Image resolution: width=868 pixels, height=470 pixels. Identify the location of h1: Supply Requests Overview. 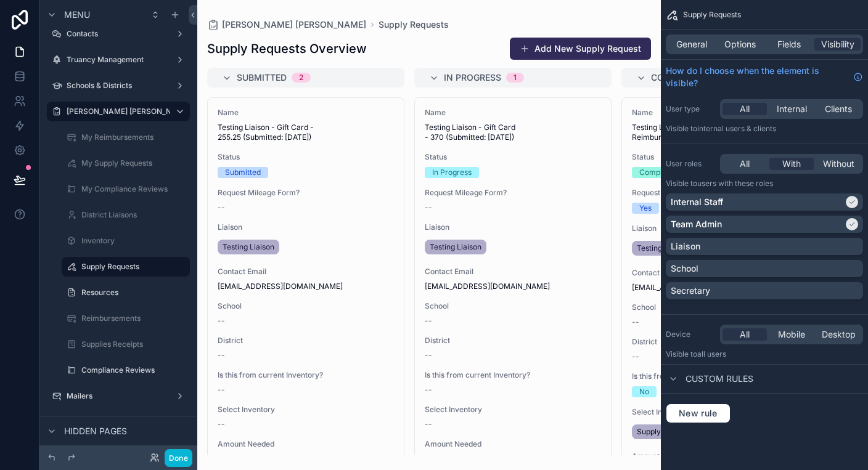
(287, 48).